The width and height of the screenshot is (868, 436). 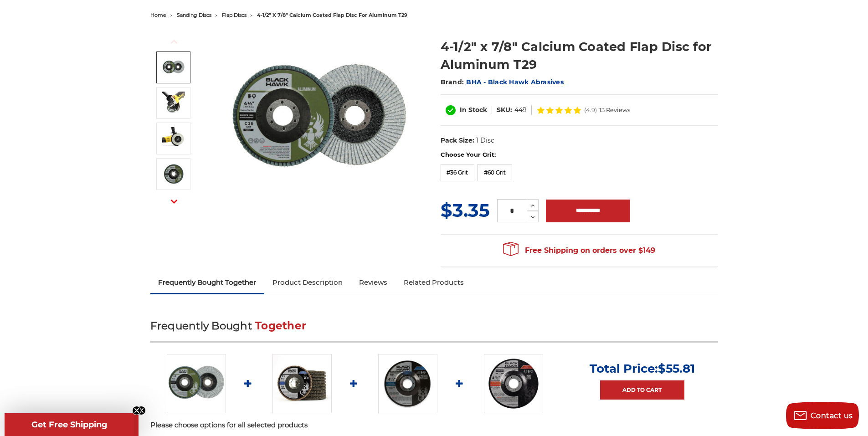 What do you see at coordinates (234, 15) in the screenshot?
I see `a: flap discs` at bounding box center [234, 15].